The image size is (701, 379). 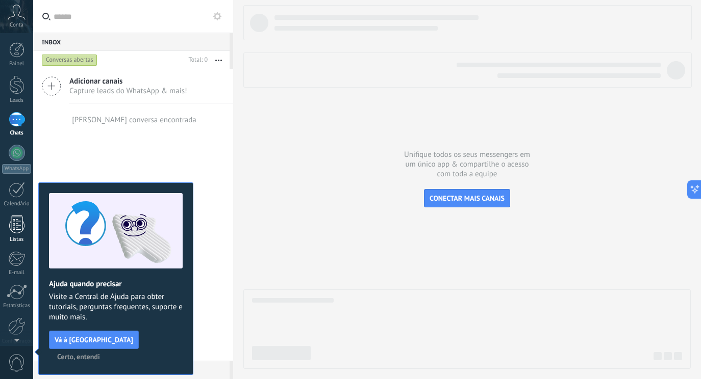 I want to click on div: Inbox, so click(x=131, y=42).